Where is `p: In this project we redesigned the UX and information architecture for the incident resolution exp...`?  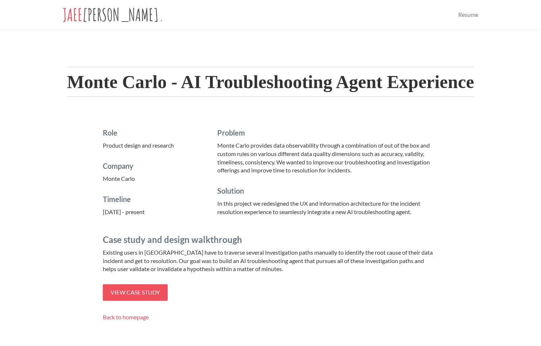
p: In this project we redesigned the UX and information architecture for the incident resolution exp... is located at coordinates (327, 208).